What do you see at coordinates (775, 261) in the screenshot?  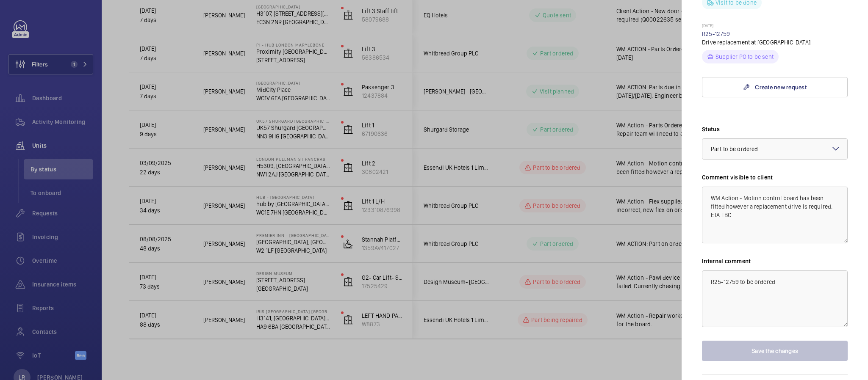 I see `label: Internal comment` at bounding box center [775, 261].